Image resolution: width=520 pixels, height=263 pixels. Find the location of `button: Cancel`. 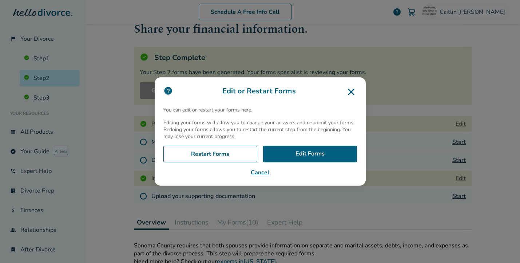

button: Cancel is located at coordinates (260, 173).